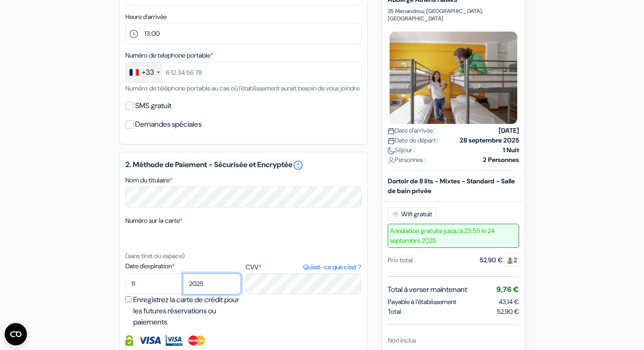 The width and height of the screenshot is (644, 350). I want to click on label: Enregistrez la carte de crédit pour les futures réservations ou paiements, so click(189, 311).